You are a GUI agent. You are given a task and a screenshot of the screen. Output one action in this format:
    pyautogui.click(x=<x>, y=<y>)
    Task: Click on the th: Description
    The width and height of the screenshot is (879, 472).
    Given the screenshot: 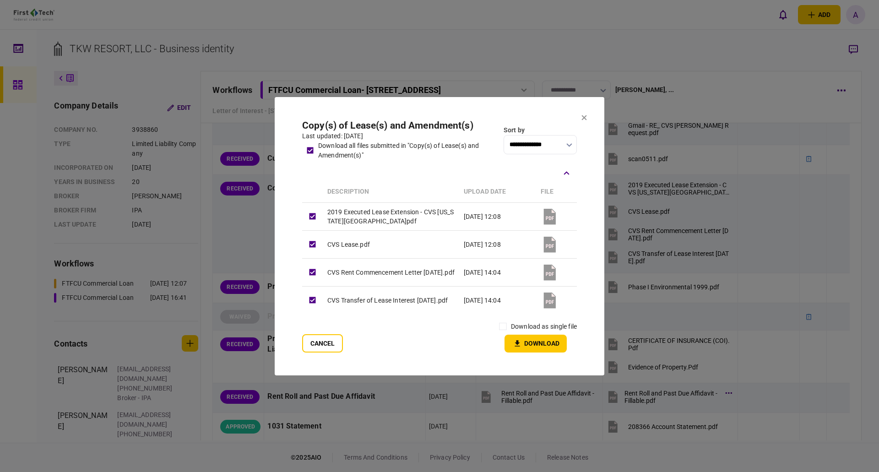 What is the action you would take?
    pyautogui.click(x=391, y=191)
    